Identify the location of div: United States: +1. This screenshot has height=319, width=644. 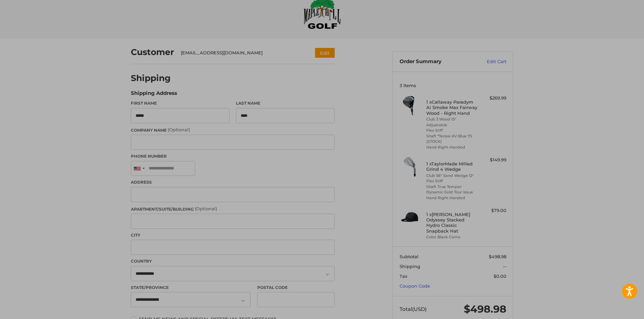
(139, 169).